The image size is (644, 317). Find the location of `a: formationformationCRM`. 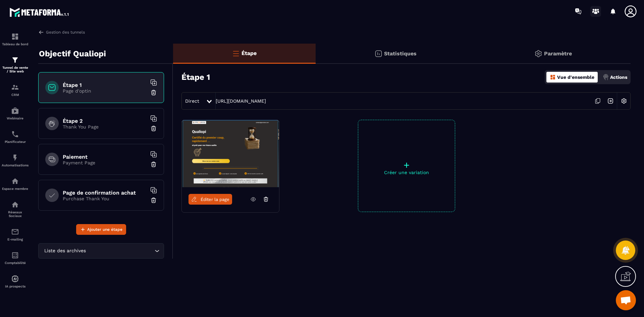

a: formationformationCRM is located at coordinates (15, 90).